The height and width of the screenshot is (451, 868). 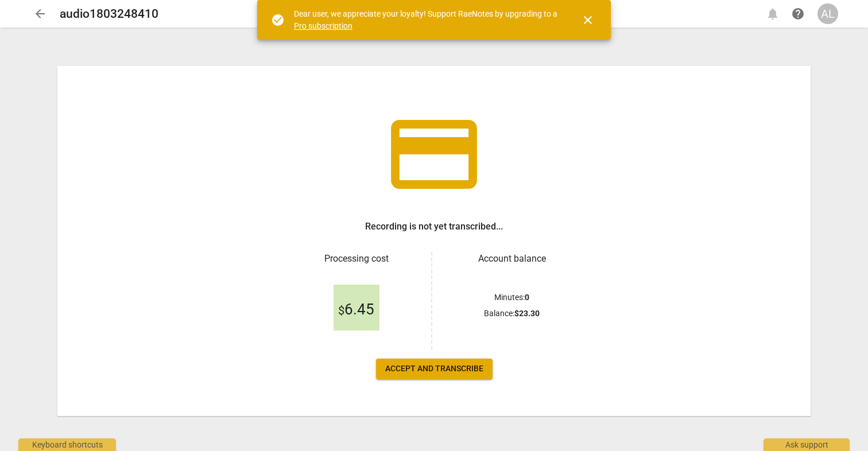 I want to click on span: check_circle, so click(x=278, y=20).